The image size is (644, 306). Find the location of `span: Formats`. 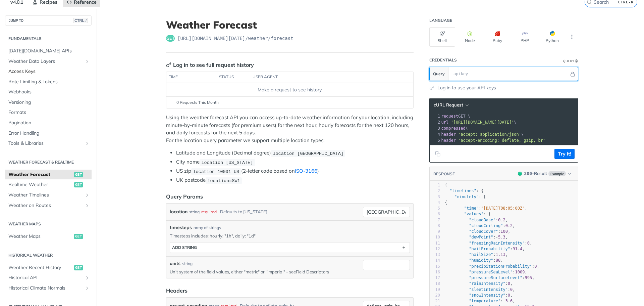

span: Formats is located at coordinates (49, 112).